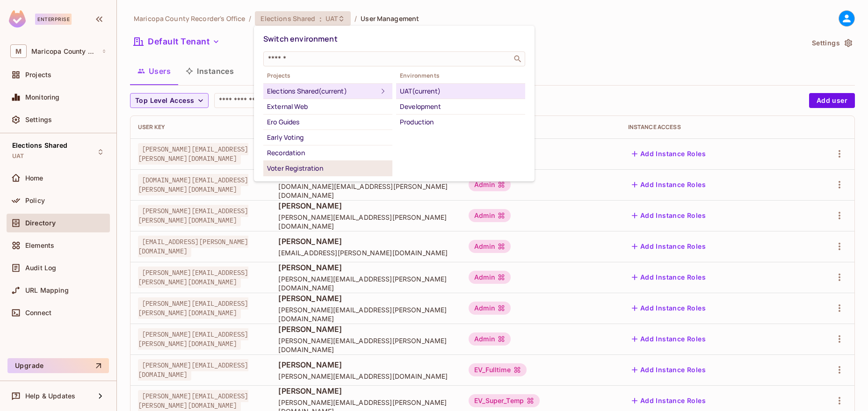  What do you see at coordinates (328, 137) in the screenshot?
I see `div: Early Voting` at bounding box center [328, 137].